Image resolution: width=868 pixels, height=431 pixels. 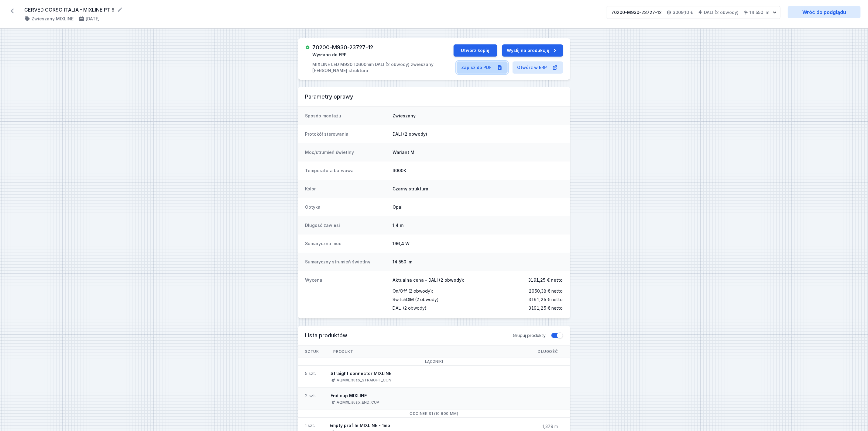 I want to click on dt: Sumaryczna moc, so click(x=346, y=244).